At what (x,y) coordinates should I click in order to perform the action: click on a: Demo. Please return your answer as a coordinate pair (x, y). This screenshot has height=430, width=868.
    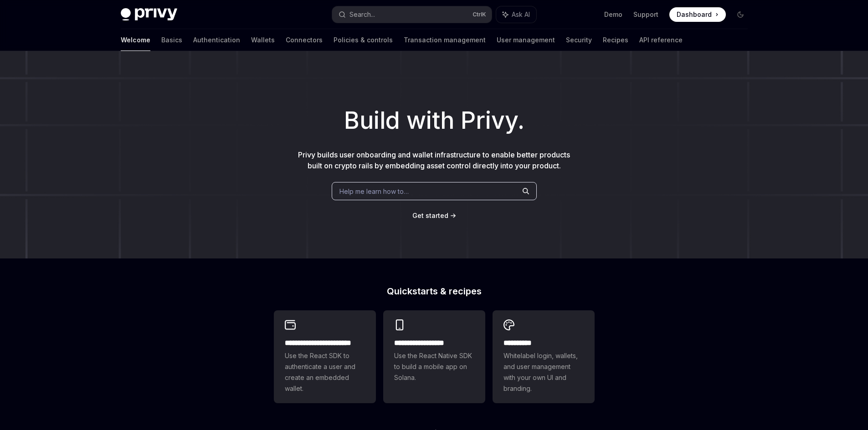
    Looking at the image, I should click on (613, 15).